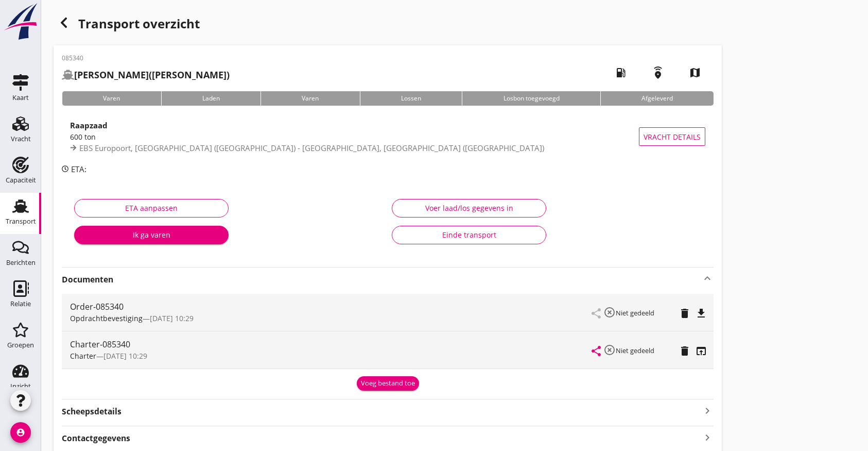 This screenshot has height=451, width=868. What do you see at coordinates (106, 318) in the screenshot?
I see `span: Opdrachtbevestiging` at bounding box center [106, 318].